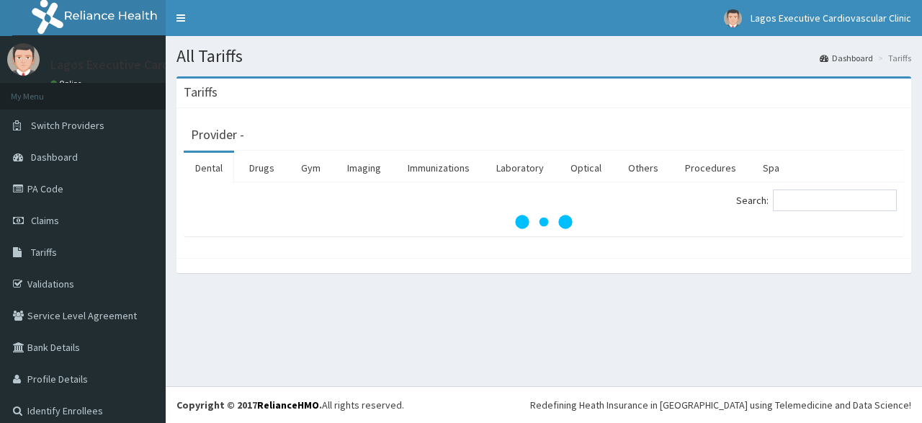  Describe the element at coordinates (544, 404) in the screenshot. I see `footer: All rights reserved.` at that location.